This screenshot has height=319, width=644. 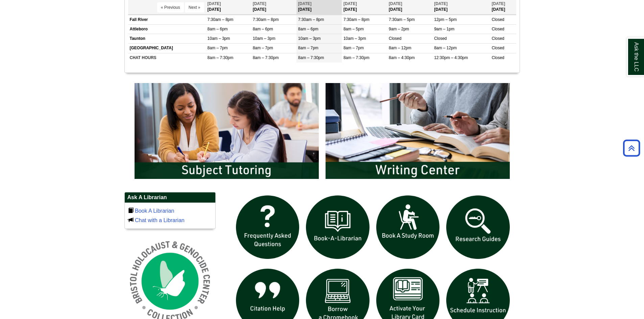 What do you see at coordinates (399, 29) in the screenshot?
I see `span: 9am – 2pm` at bounding box center [399, 29].